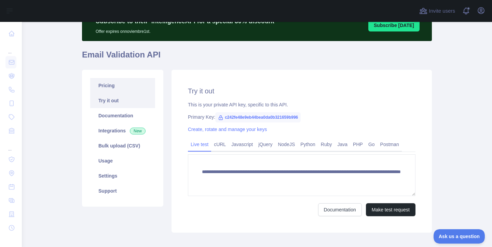 The image size is (492, 247). Describe the element at coordinates (302, 91) in the screenshot. I see `h2: Try it out` at that location.